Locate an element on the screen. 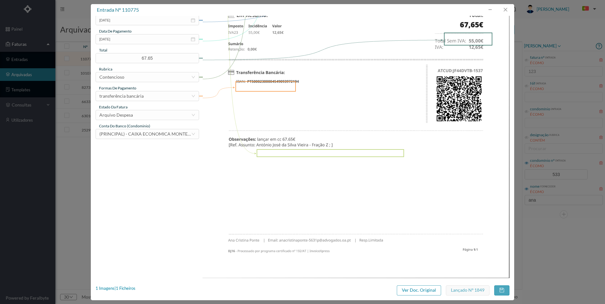 Image resolution: width=605 pixels, height=304 pixels. span: entrada nº 110775 is located at coordinates (118, 9).